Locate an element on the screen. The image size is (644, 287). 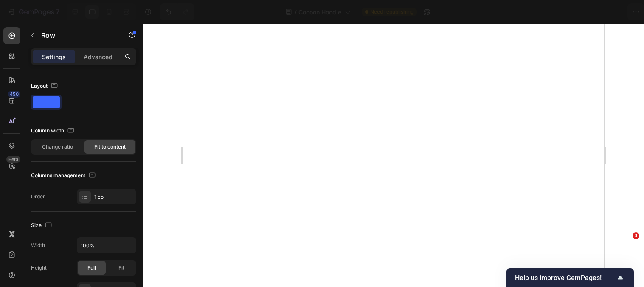
div: Size is located at coordinates (42, 225).